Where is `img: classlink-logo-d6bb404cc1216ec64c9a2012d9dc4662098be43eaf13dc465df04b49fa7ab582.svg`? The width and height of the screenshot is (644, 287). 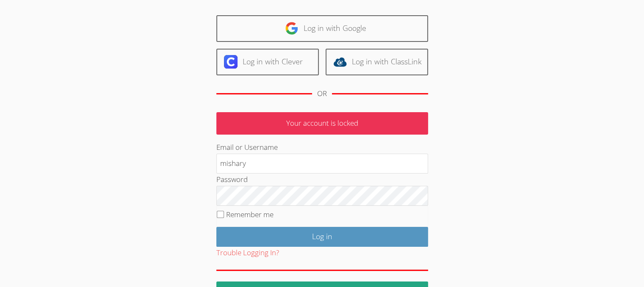 img: classlink-logo-d6bb404cc1216ec64c9a2012d9dc4662098be43eaf13dc465df04b49fa7ab582.svg is located at coordinates (340, 62).